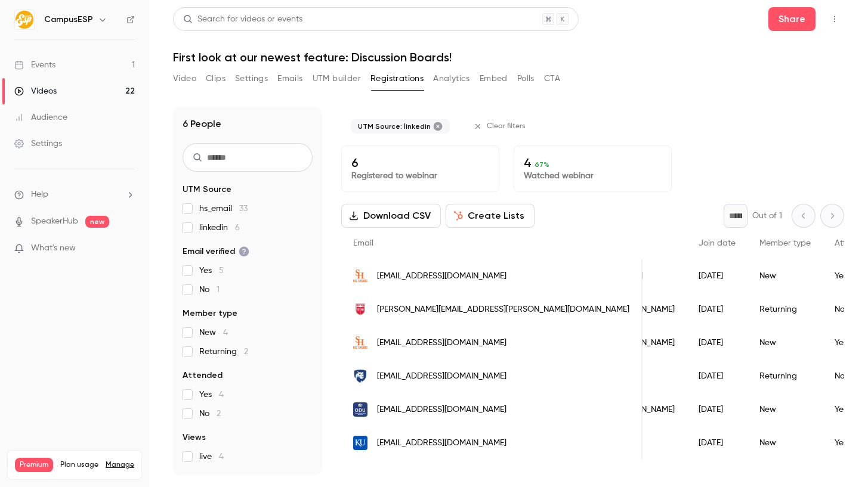 This screenshot has height=487, width=868. I want to click on span: 33, so click(244, 208).